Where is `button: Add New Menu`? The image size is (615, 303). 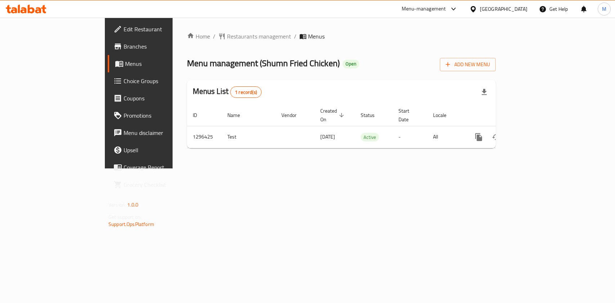
button: Add New Menu is located at coordinates (467, 64).